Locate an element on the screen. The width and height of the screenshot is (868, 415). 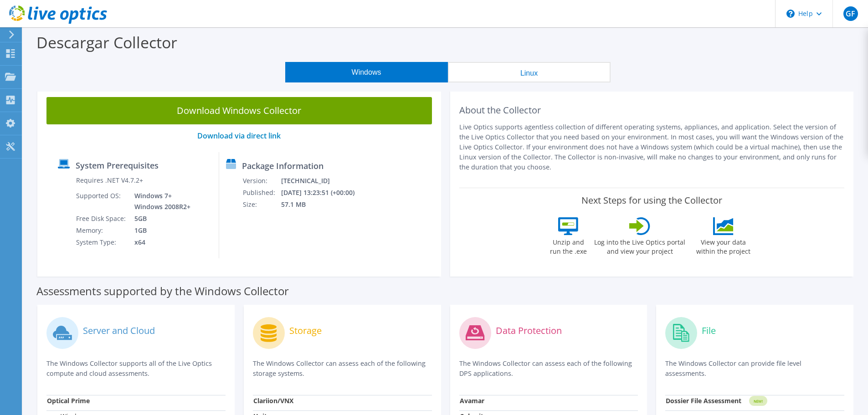
label: File is located at coordinates (708, 331).